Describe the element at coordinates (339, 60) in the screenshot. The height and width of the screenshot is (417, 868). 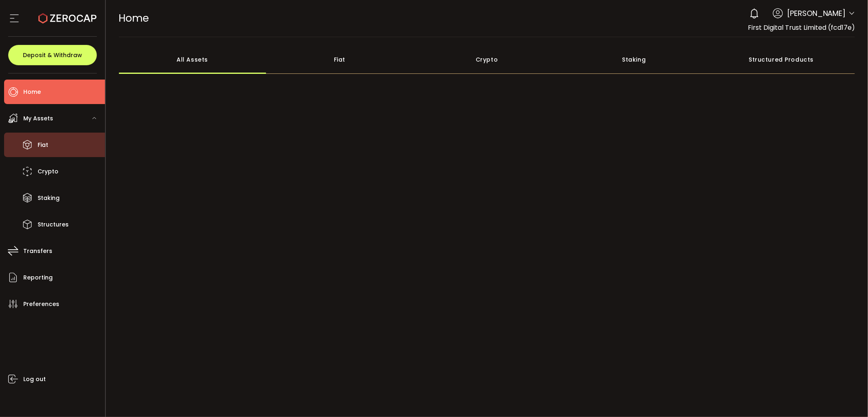
I see `div: Fiat` at that location.